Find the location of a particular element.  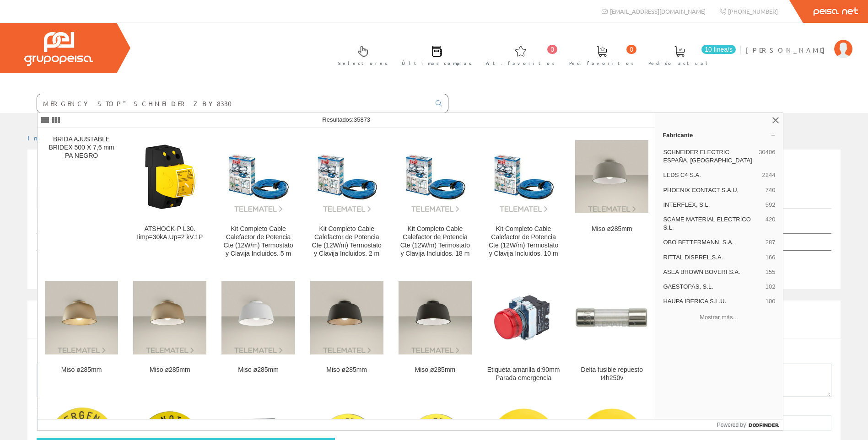

img: Kit Completo Cable Calefactor de Potencia Cte (12W/m) Termostato y Clavija Incluidos. 5 m is located at coordinates (258, 176).